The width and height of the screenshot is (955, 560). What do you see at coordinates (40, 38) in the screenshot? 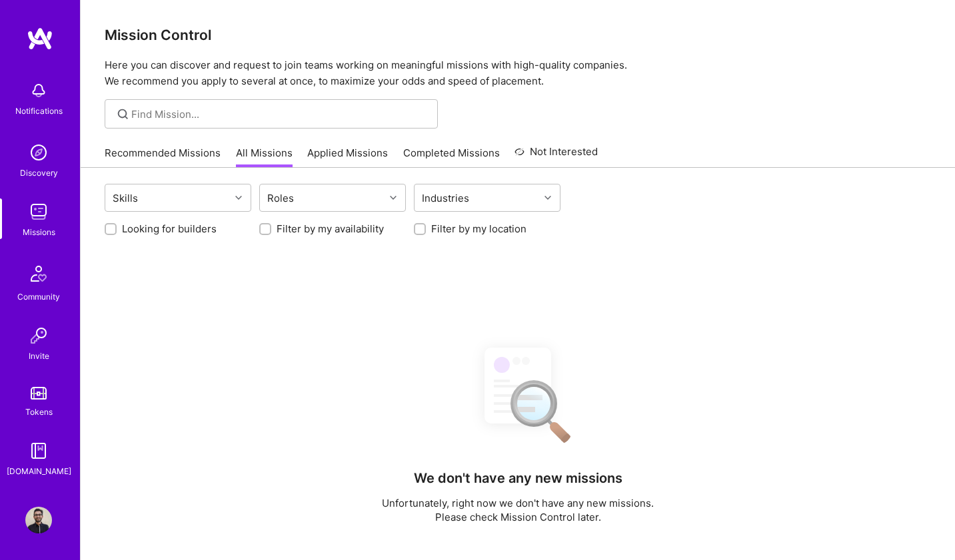
I see `img: logo` at bounding box center [40, 38].